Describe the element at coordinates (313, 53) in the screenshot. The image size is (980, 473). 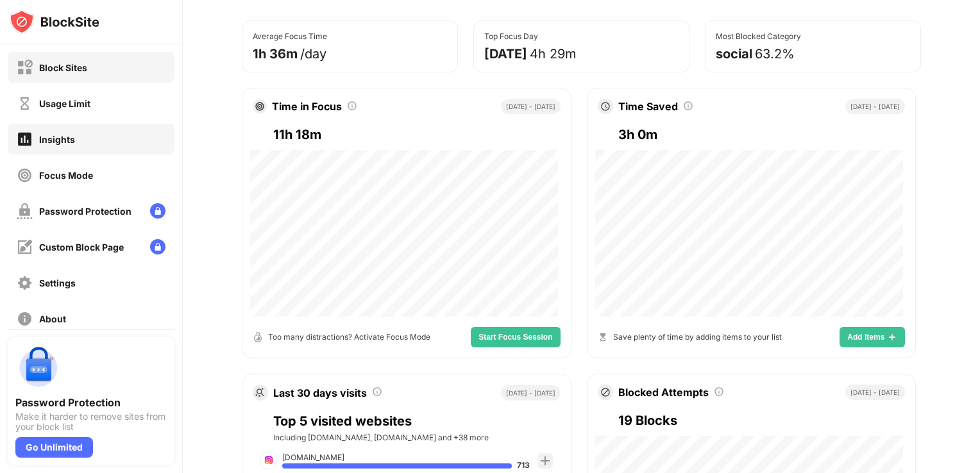
I see `div: /day` at that location.